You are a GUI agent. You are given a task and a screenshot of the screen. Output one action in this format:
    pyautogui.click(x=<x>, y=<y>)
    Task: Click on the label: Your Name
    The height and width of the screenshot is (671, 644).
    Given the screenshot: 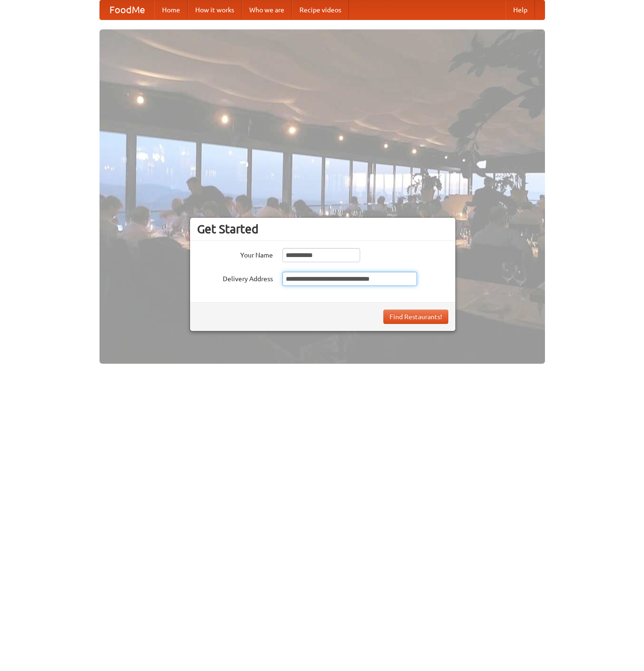 What is the action you would take?
    pyautogui.click(x=235, y=254)
    